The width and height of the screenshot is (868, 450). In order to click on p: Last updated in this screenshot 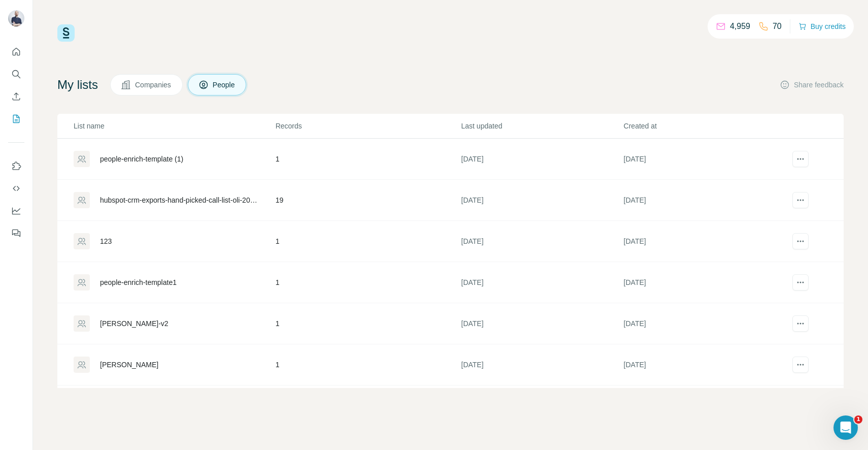, I will do `click(542, 126)`.